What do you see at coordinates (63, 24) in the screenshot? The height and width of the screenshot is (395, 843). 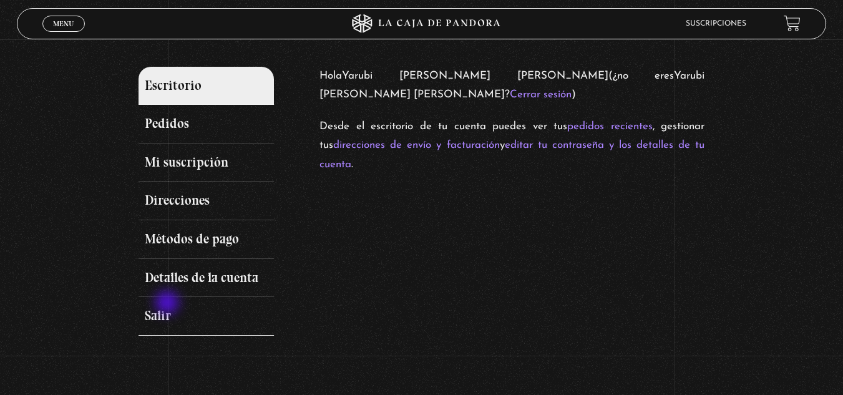 I see `span: Menu` at bounding box center [63, 24].